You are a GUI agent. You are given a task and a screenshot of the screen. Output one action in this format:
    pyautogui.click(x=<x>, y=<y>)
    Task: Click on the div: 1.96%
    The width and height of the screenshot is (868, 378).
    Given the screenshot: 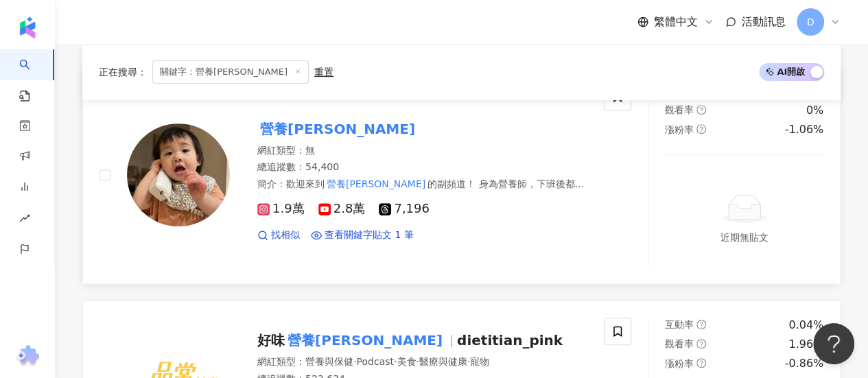 What is the action you would take?
    pyautogui.click(x=805, y=344)
    